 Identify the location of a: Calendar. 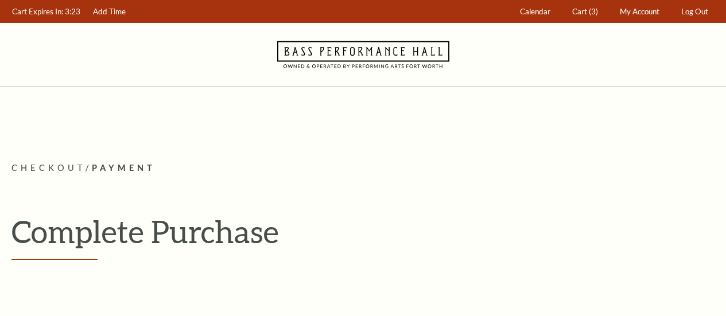
(535, 11).